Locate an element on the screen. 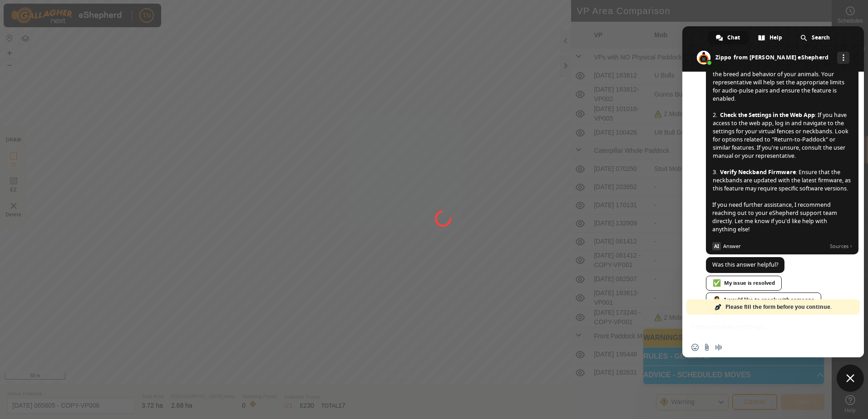  span: Send a file is located at coordinates (707, 348).